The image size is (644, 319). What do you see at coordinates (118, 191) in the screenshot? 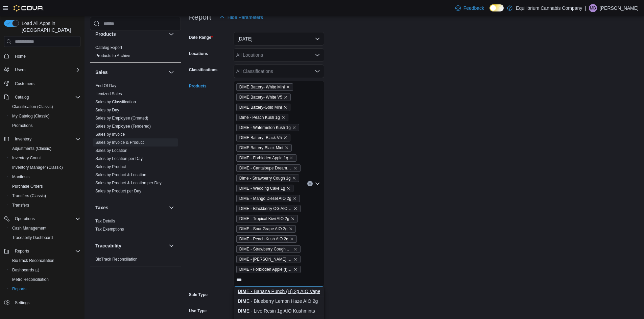
I see `a: Sales by Product per Day` at bounding box center [118, 191].